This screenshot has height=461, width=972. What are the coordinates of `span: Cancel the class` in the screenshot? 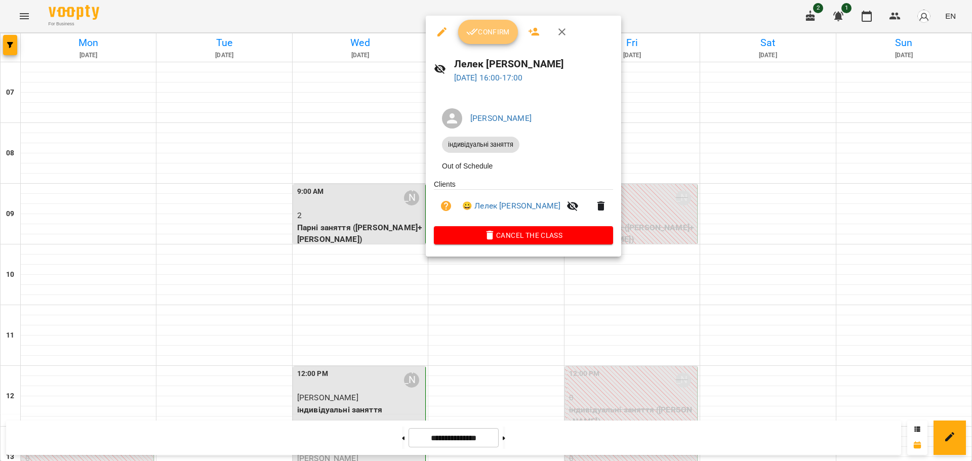 It's located at (523, 235).